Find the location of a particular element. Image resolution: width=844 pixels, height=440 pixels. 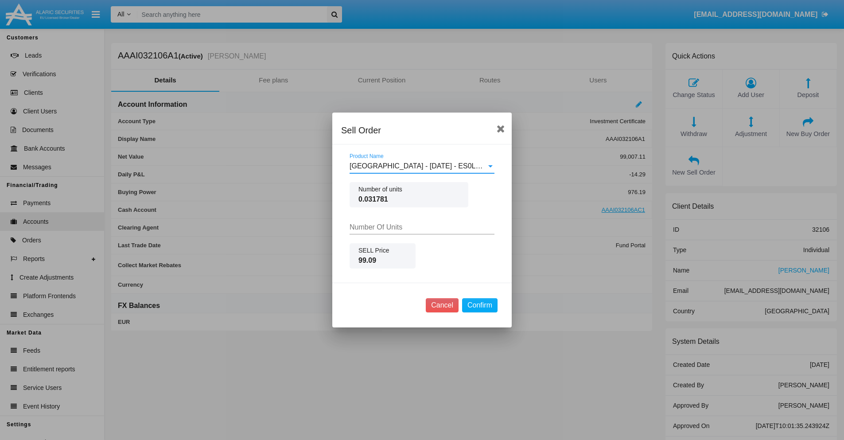

button: Confirm is located at coordinates (480, 305).